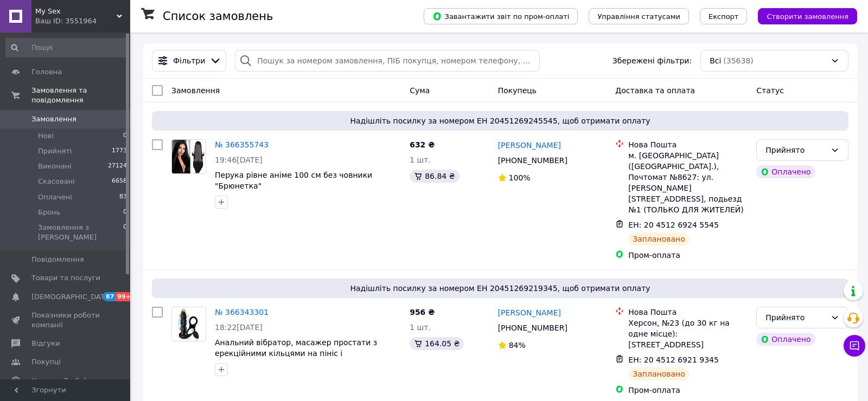  I want to click on span: Показники роботи компанії, so click(66, 320).